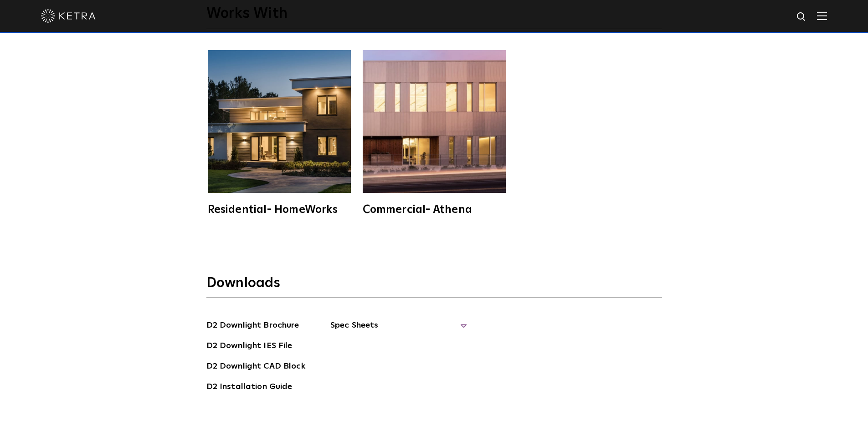 This screenshot has width=868, height=430. Describe the element at coordinates (68, 16) in the screenshot. I see `img: ketra-logo-2019-white` at that location.